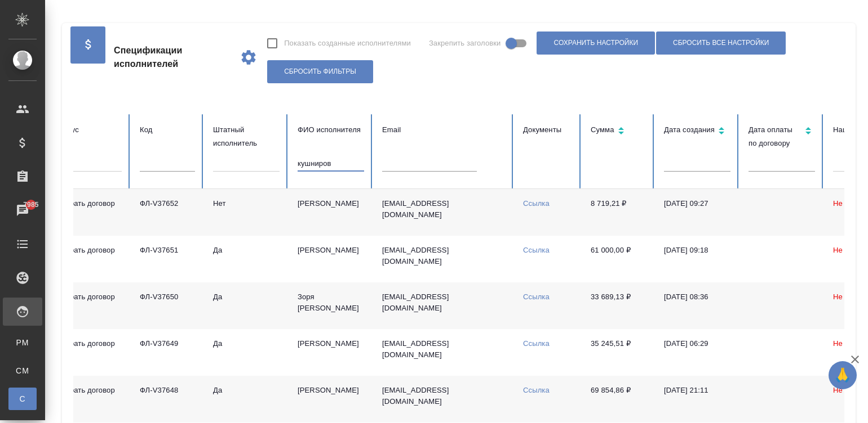 This screenshot has height=423, width=868. Describe the element at coordinates (596, 43) in the screenshot. I see `span: Сохранить настройки` at that location.